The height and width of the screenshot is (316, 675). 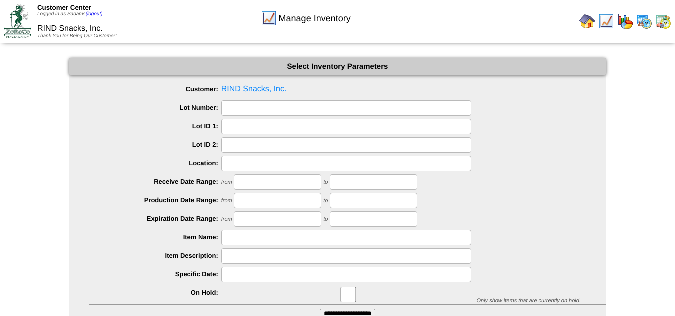 I want to click on span: Only show items that are currently on hold., so click(x=528, y=301).